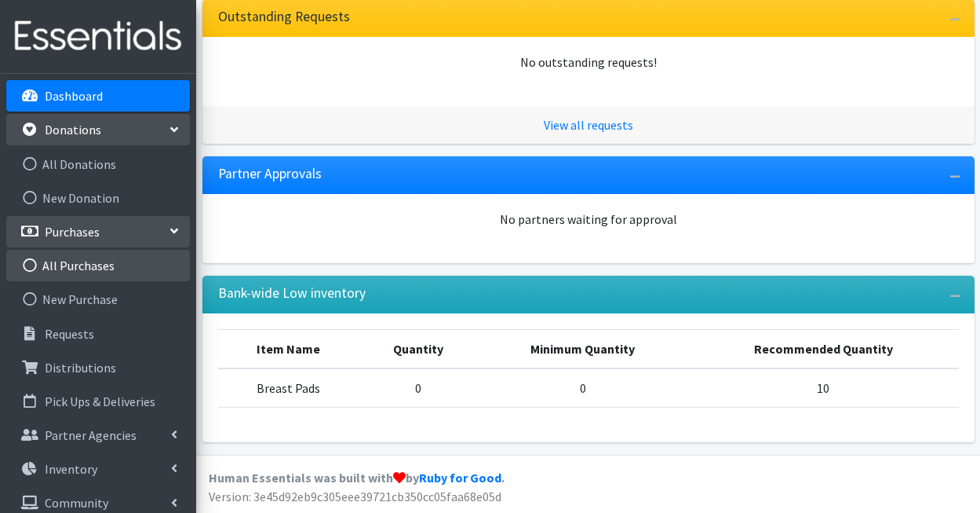 The image size is (980, 513). Describe the element at coordinates (98, 36) in the screenshot. I see `img: HumanEssentials` at that location.